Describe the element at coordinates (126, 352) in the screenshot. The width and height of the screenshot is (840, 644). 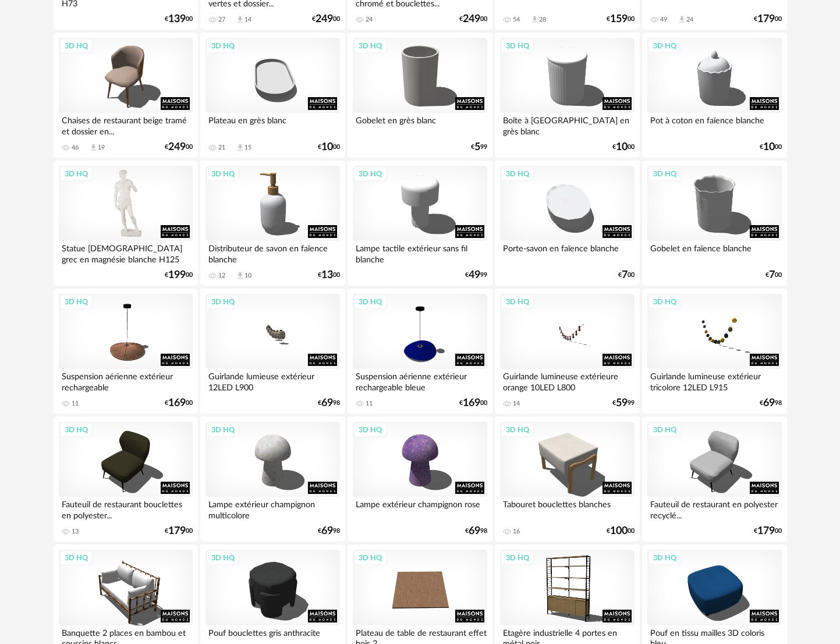
I see `a: 3D HQ Suspension aérienne extérieur rechargeable 11 €16900` at that location.